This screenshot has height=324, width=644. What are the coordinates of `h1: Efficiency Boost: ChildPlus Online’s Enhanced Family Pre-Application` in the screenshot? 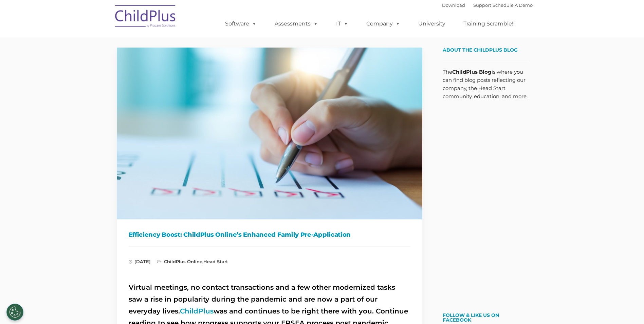 It's located at (270, 235).